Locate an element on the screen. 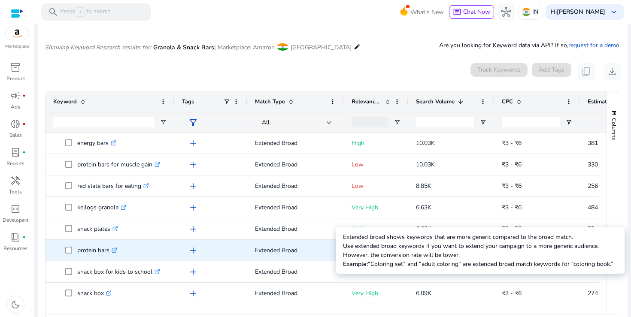 The height and width of the screenshot is (317, 631). span: search is located at coordinates (53, 12).